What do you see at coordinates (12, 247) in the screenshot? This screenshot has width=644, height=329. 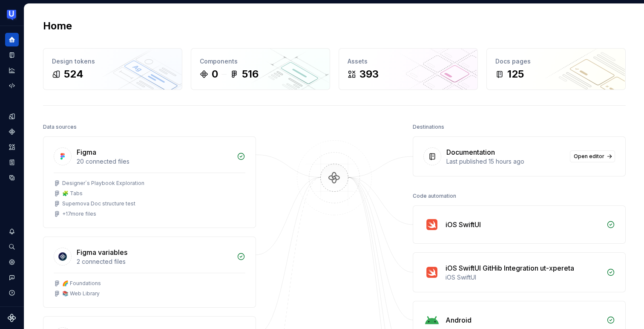 I see `div: Search ⌘K` at bounding box center [12, 247].